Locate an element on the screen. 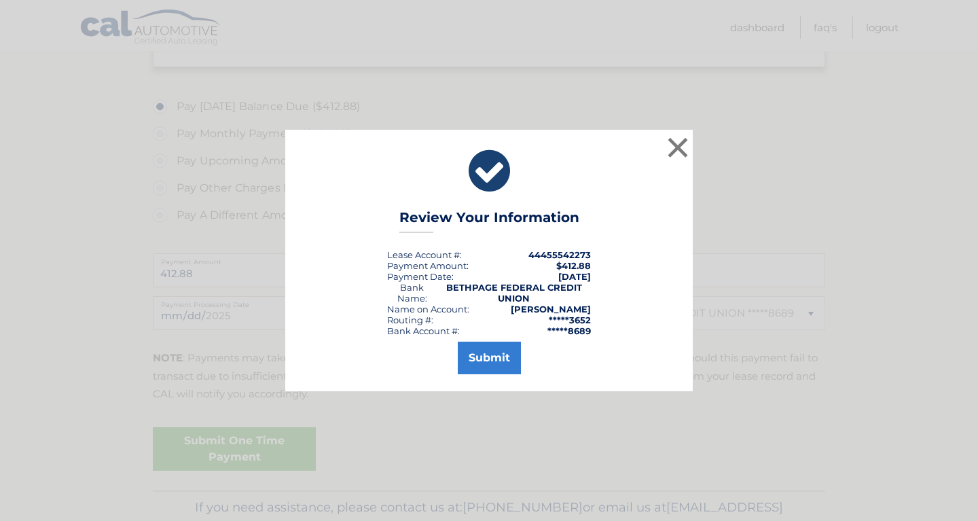 Image resolution: width=978 pixels, height=521 pixels. strong: 44455542273 is located at coordinates (560, 255).